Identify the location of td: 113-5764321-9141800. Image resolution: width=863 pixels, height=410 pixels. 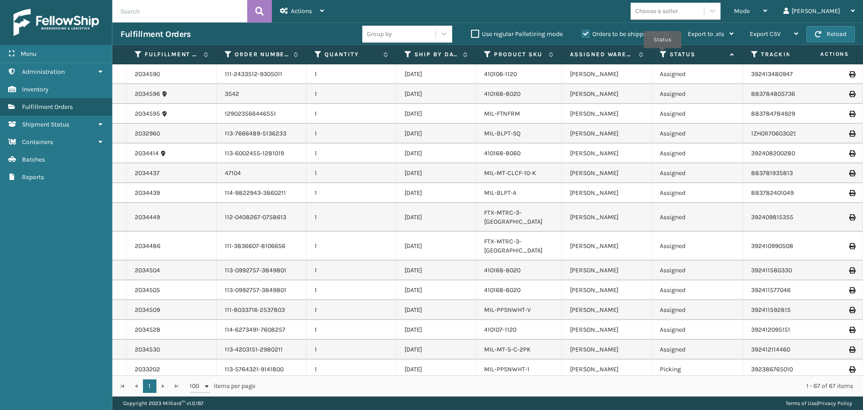
(262, 369).